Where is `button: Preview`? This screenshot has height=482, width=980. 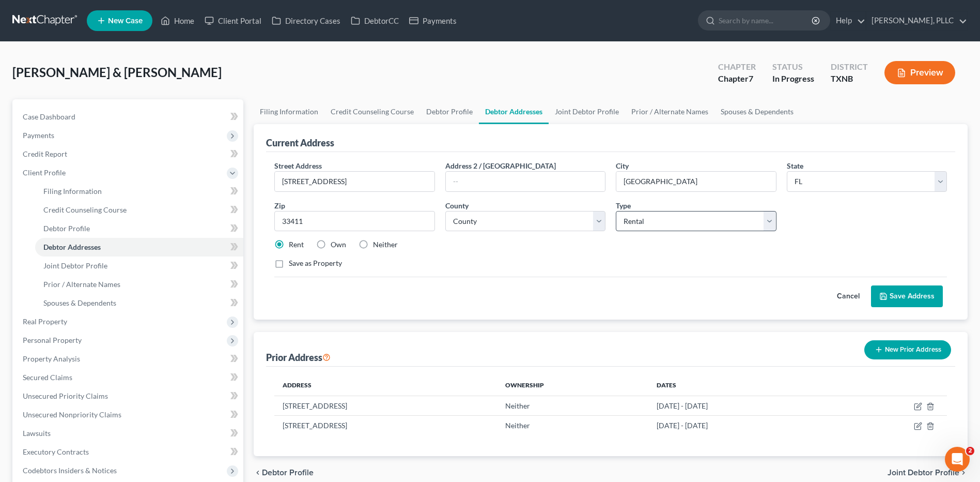
button: Preview is located at coordinates (919, 72).